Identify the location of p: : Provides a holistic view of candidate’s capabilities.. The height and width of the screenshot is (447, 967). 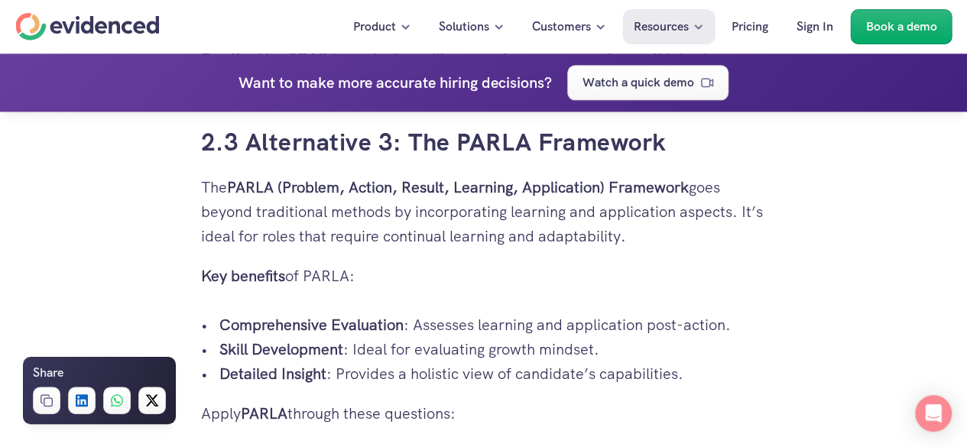
(493, 374).